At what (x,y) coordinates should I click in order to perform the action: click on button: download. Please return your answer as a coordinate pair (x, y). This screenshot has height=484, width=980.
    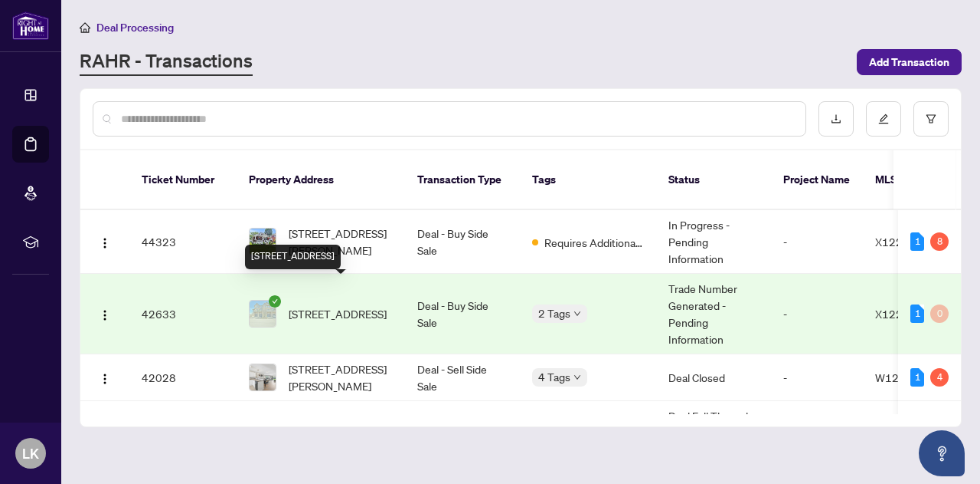
    Looking at the image, I should click on (837, 119).